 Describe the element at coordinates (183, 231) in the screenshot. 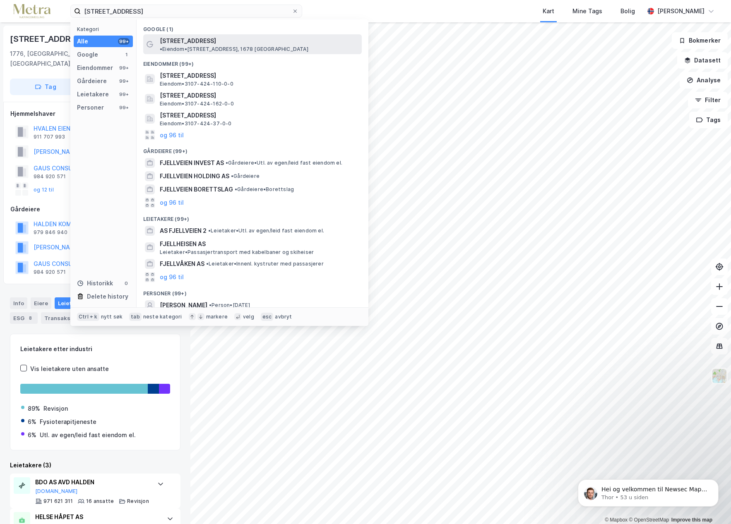

I see `span: AS FJELLVEIEN 2` at that location.